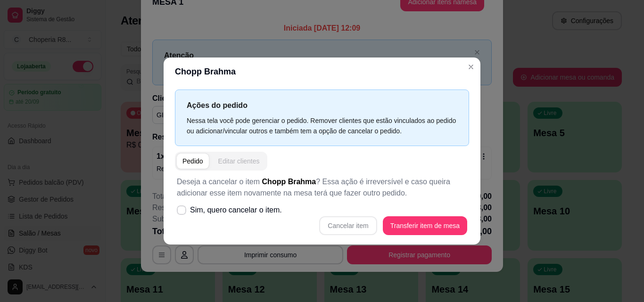  I want to click on div: Pedido, so click(193, 161).